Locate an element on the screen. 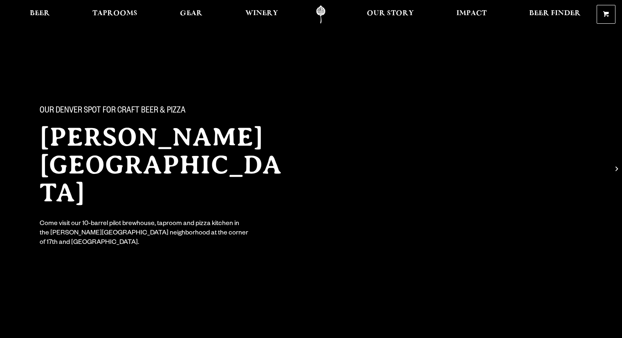 This screenshot has height=338, width=622. span: Impact is located at coordinates (471, 13).